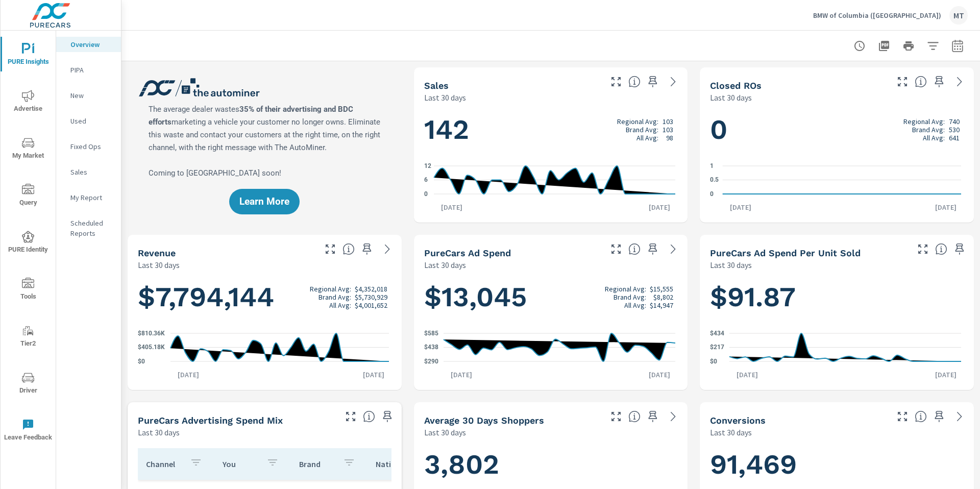 This screenshot has width=980, height=489. I want to click on h1: 142, so click(551, 130).